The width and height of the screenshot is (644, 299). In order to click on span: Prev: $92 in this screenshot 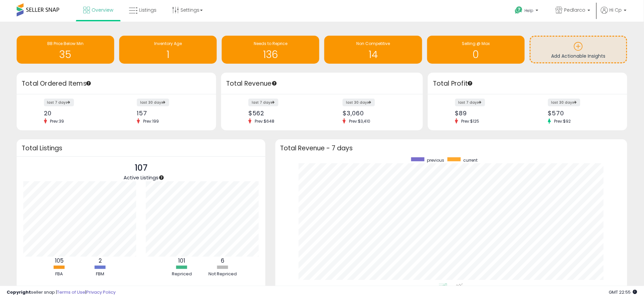, I will do `click(563, 121)`.